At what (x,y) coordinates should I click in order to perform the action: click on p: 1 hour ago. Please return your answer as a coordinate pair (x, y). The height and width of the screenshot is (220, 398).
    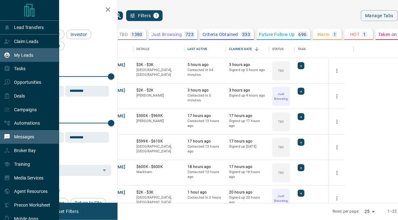
    Looking at the image, I should click on (205, 193).